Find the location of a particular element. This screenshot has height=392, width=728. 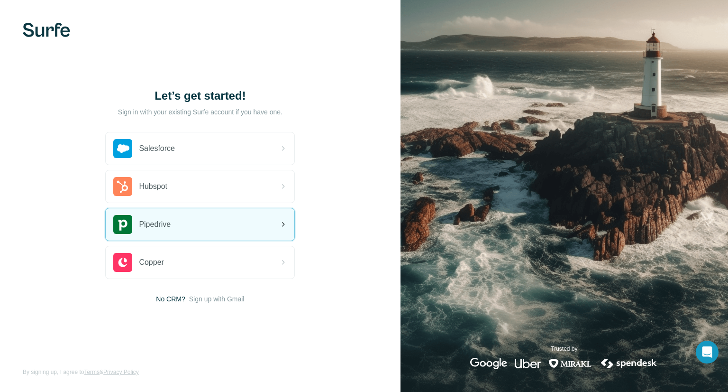

span: No CRM? is located at coordinates (170, 299).